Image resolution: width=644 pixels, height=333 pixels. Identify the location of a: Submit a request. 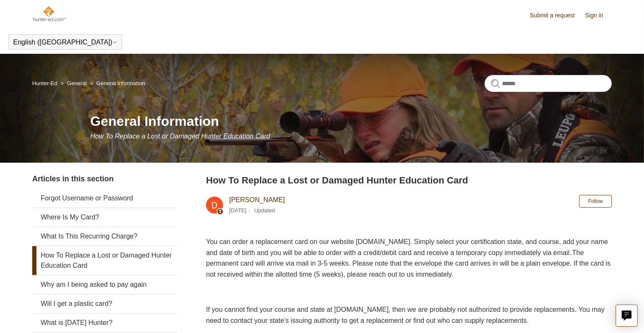
(557, 15).